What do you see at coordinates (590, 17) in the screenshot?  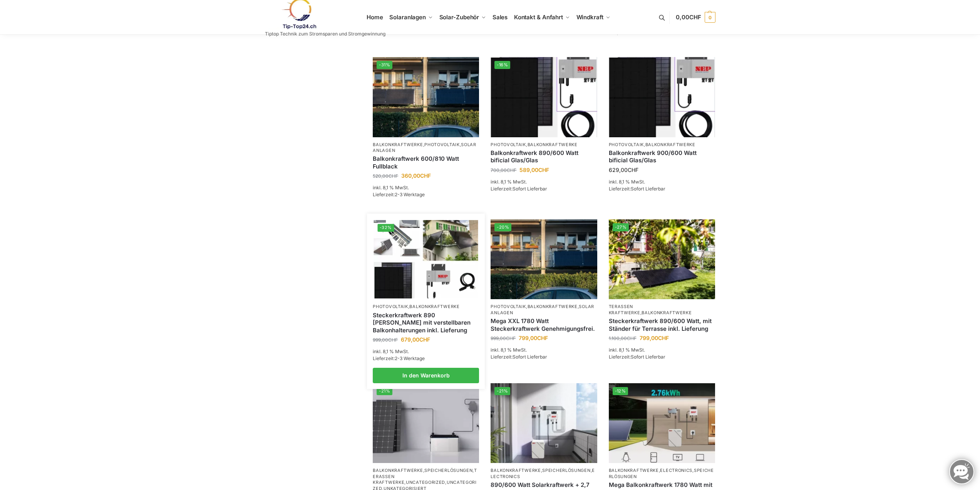 I see `span: Windkraft` at bounding box center [590, 17].